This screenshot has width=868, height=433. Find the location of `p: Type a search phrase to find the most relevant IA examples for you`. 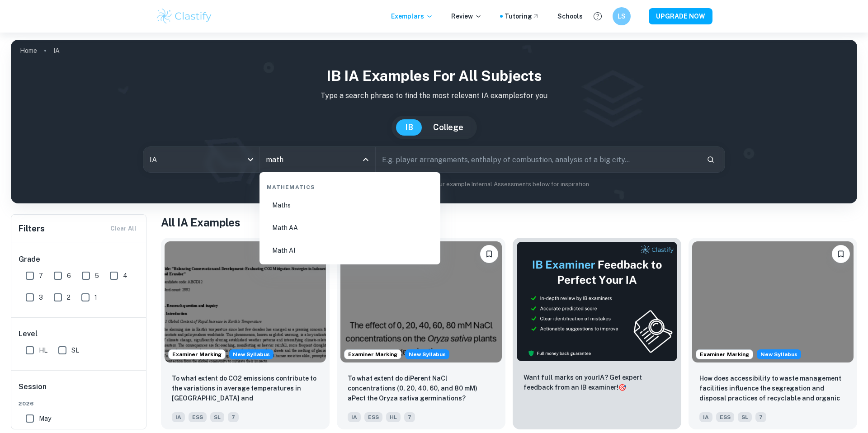

p: Type a search phrase to find the most relevant IA examples for you is located at coordinates (434, 96).